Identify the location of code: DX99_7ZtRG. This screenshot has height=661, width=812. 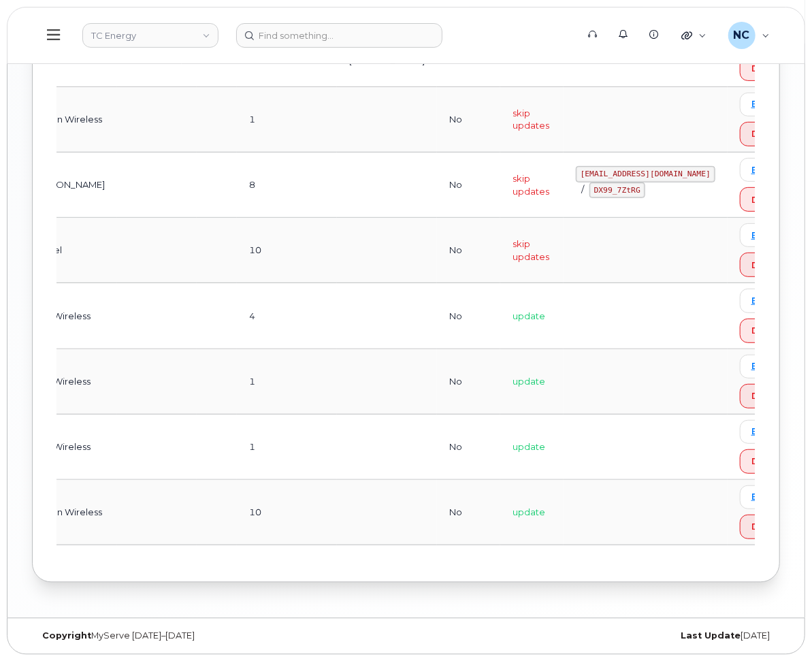
(617, 190).